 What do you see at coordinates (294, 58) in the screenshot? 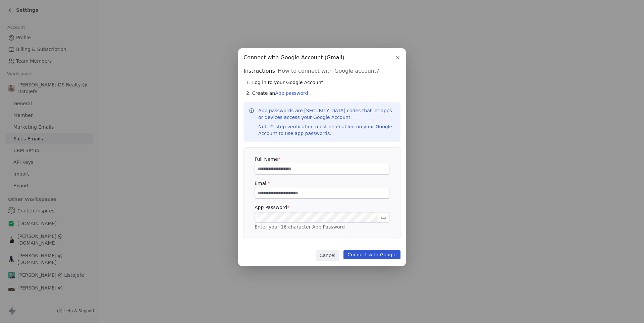
I see `span: Connect with Google Account (Gmail)` at bounding box center [294, 58].